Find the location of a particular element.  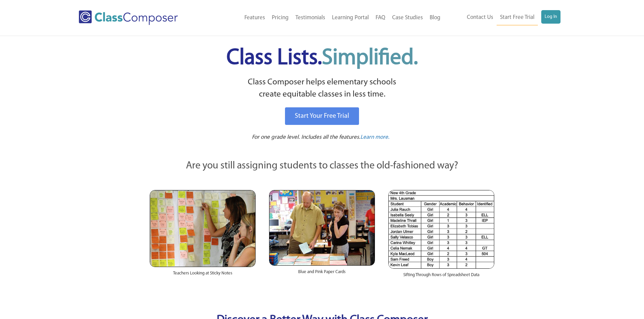

span: Start Your Free Trial is located at coordinates (322, 116).